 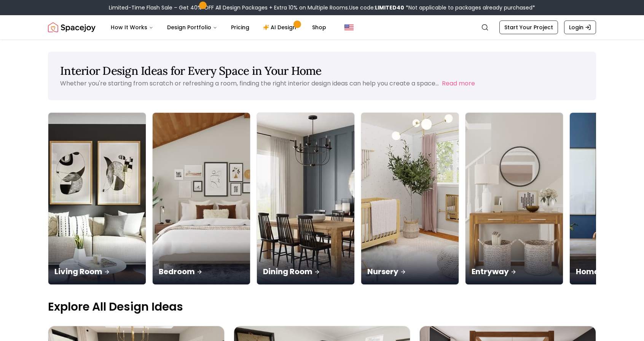 What do you see at coordinates (458, 83) in the screenshot?
I see `button: Read more` at bounding box center [458, 83].